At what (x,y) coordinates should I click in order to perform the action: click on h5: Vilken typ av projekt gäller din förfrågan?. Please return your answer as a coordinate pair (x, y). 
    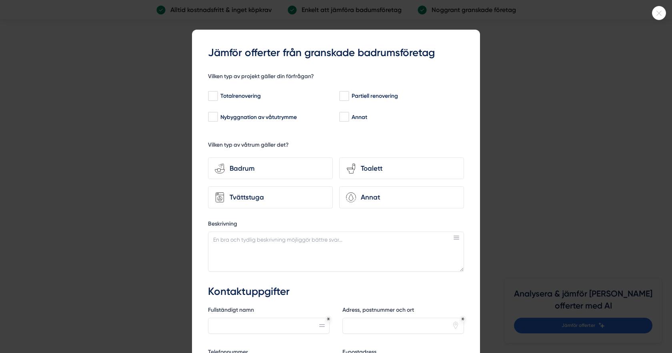
    Looking at the image, I should click on (261, 77).